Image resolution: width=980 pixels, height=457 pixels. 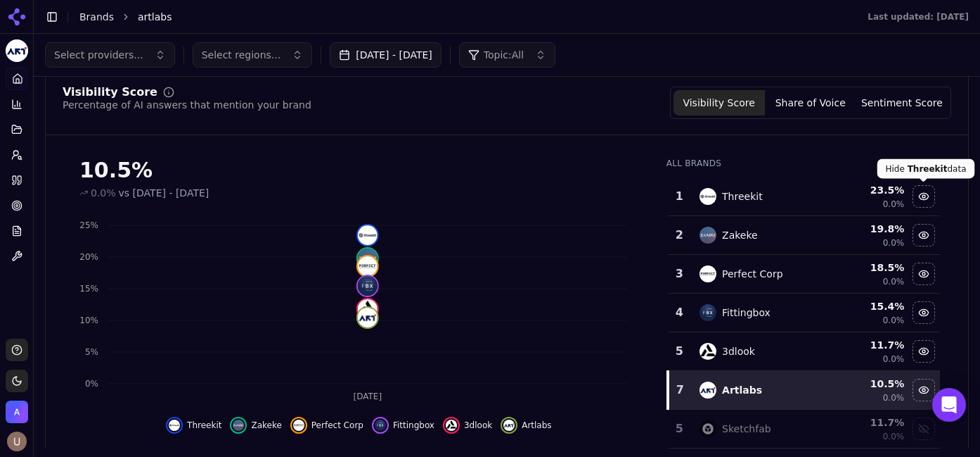 What do you see at coordinates (719, 102) in the screenshot?
I see `button: Visibility Score` at bounding box center [719, 102].